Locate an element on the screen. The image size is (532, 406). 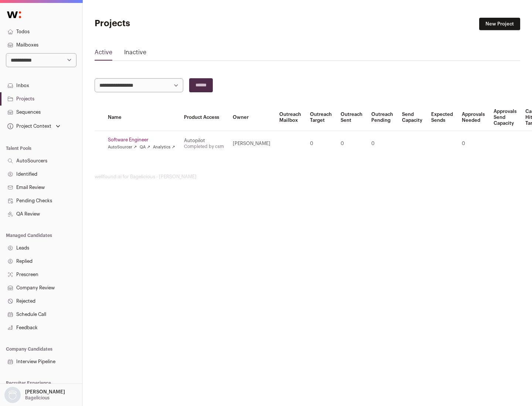
div: Project Context is located at coordinates (28, 126).